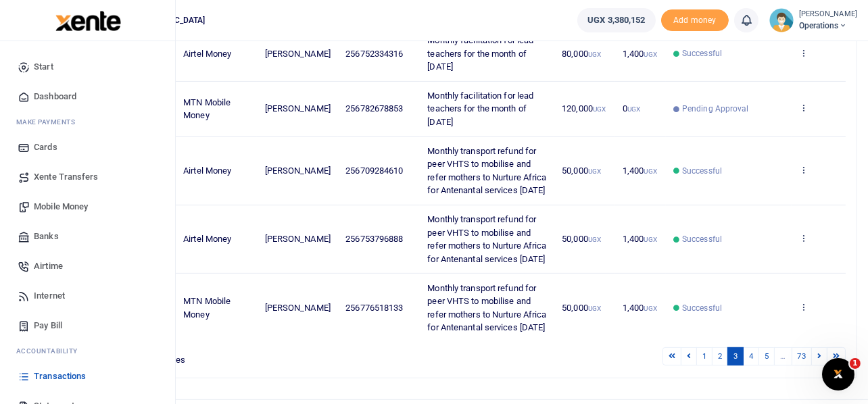 This screenshot has height=404, width=868. What do you see at coordinates (373, 239) in the screenshot?
I see `span: 256753796888` at bounding box center [373, 239].